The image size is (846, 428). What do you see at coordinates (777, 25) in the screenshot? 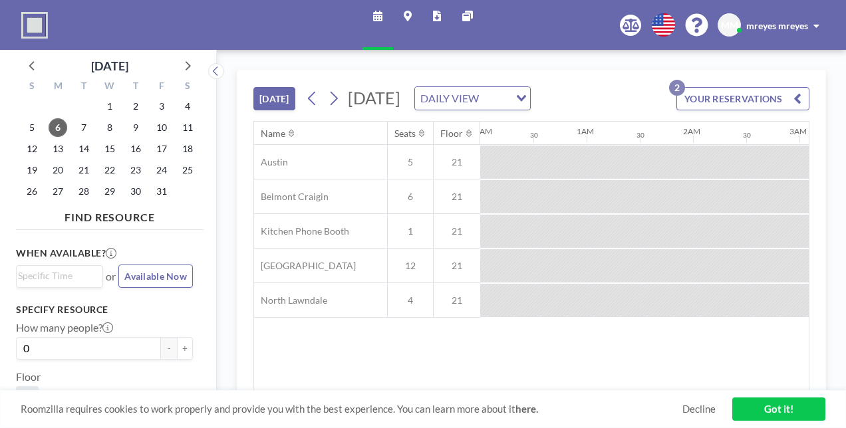
I see `span: mreyes mreyes` at bounding box center [777, 25].